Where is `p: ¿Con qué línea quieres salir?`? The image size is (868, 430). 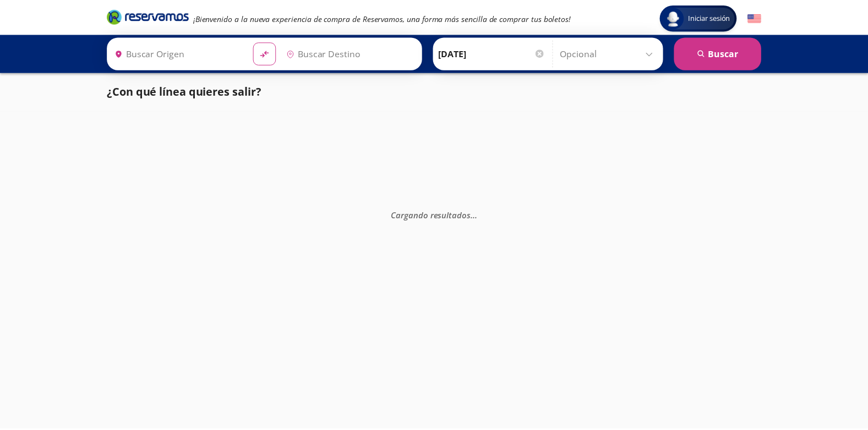
p: ¿Con qué línea quieres salir? is located at coordinates (185, 91).